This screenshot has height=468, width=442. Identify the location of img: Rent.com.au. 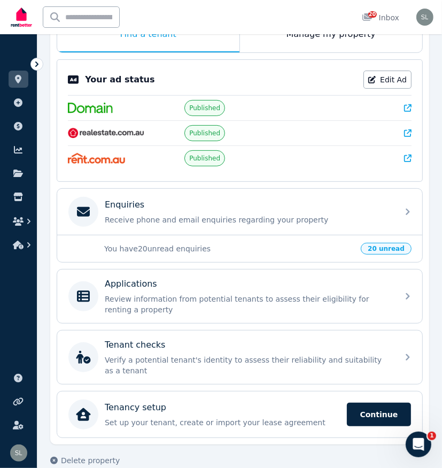
(96, 158).